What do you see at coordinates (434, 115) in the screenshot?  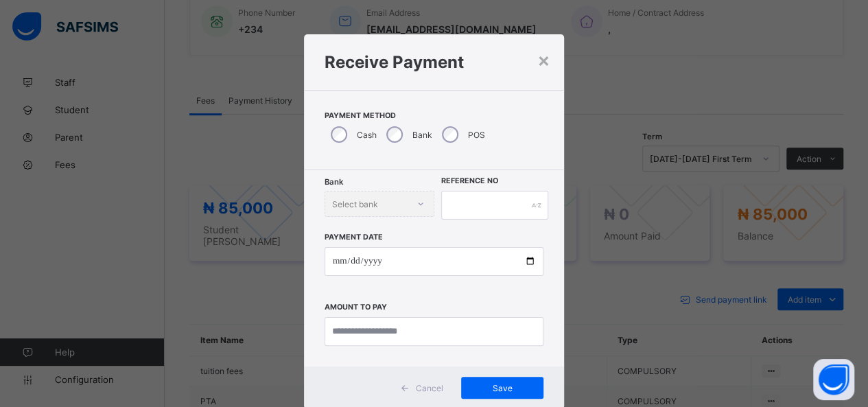 I see `span: Payment Method` at bounding box center [434, 115].